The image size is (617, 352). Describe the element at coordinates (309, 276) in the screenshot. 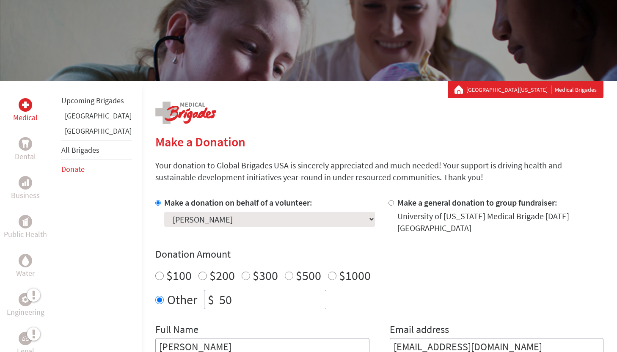

I see `label: $500` at that location.